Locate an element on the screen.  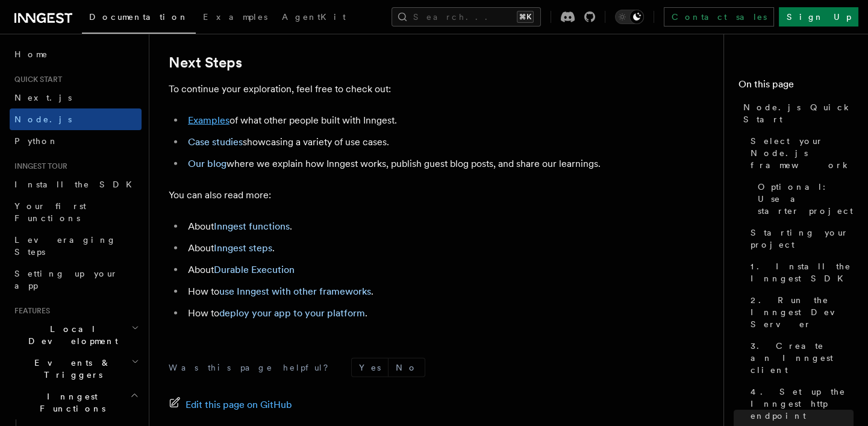
span: Install the SDK is located at coordinates (76, 185).